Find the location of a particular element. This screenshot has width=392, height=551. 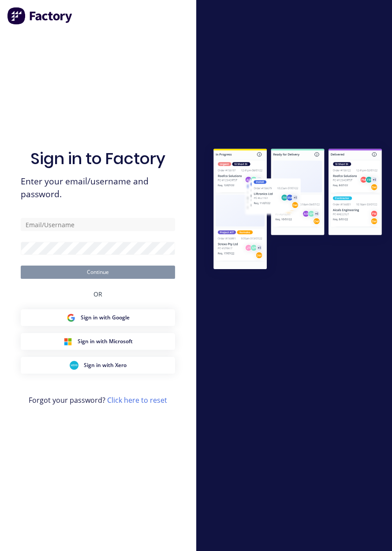

img: Xero Sign in is located at coordinates (74, 365).